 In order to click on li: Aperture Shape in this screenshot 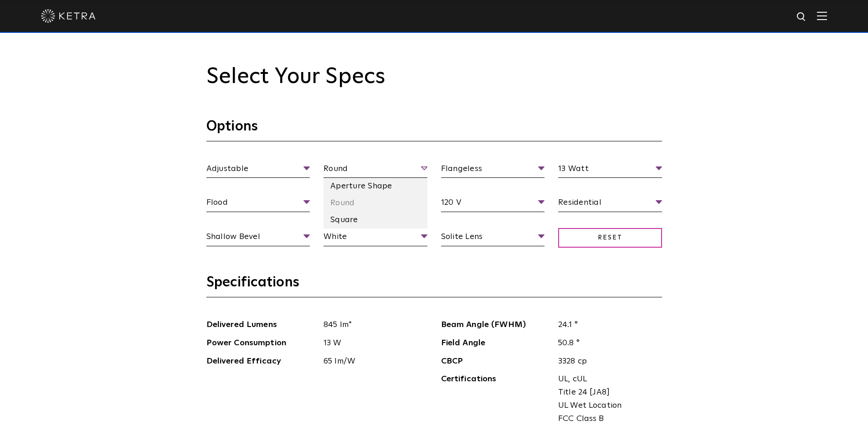, I will do `click(376, 186)`.